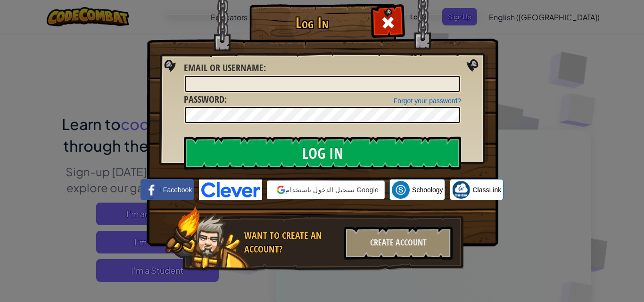  What do you see at coordinates (323, 153) in the screenshot?
I see `input: Log In` at bounding box center [323, 153].